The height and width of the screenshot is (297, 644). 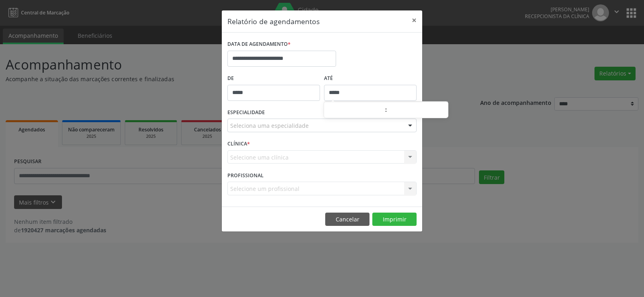 I want to click on label: DATA DE AGENDAMENTO, so click(x=259, y=44).